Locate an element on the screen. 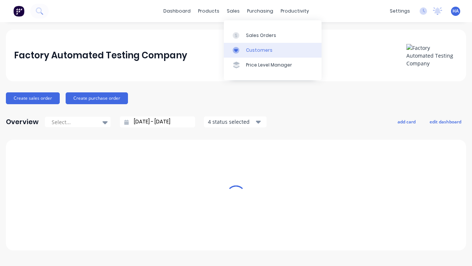 The width and height of the screenshot is (472, 266). a: Price Level Manager is located at coordinates (273, 65).